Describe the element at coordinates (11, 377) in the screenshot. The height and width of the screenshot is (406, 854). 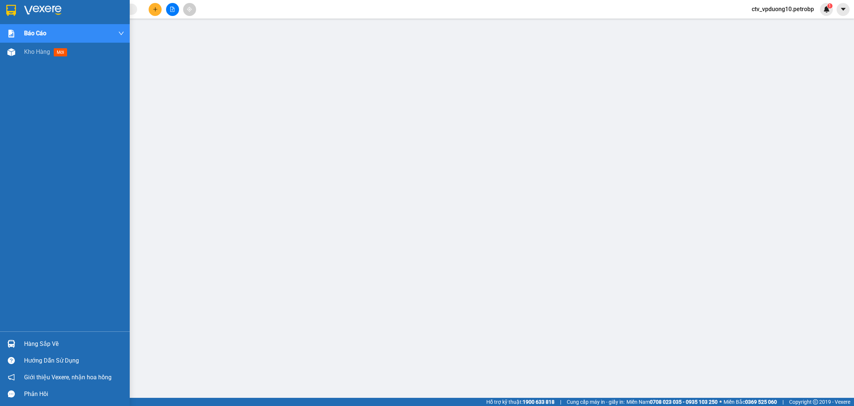
I see `span: notification` at that location.